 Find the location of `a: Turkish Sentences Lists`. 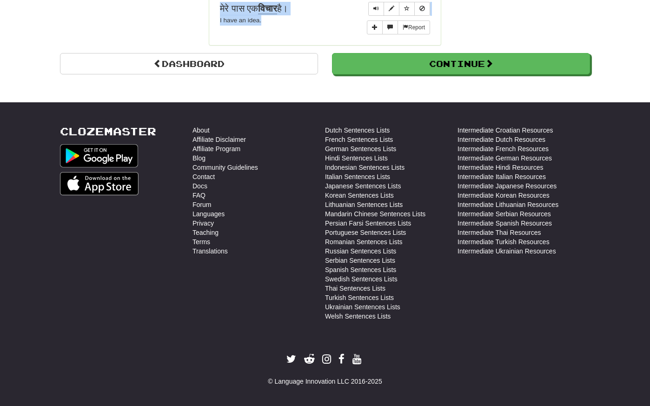

a: Turkish Sentences Lists is located at coordinates (360, 298).